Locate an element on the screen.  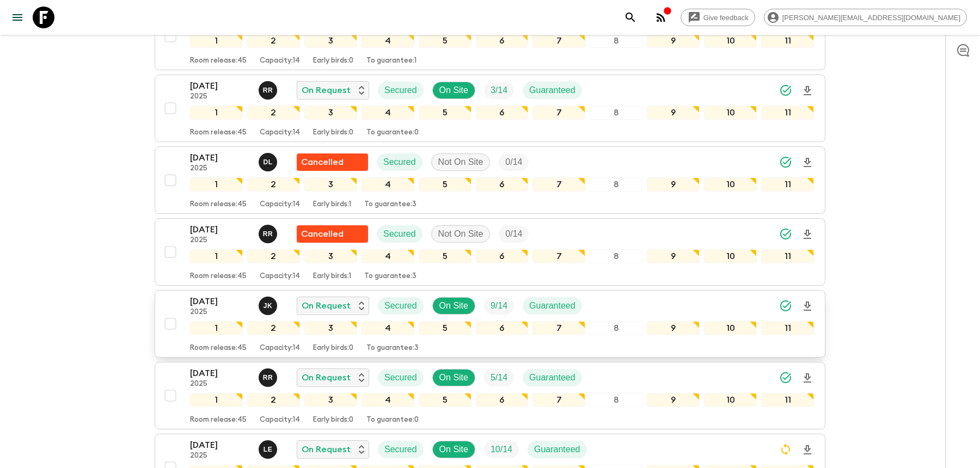
a: Give feedback is located at coordinates (718, 17).